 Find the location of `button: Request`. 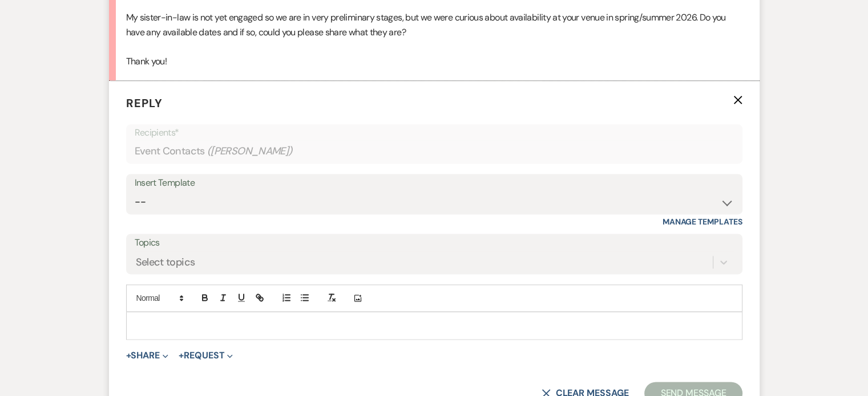

button: Request is located at coordinates (206, 355).